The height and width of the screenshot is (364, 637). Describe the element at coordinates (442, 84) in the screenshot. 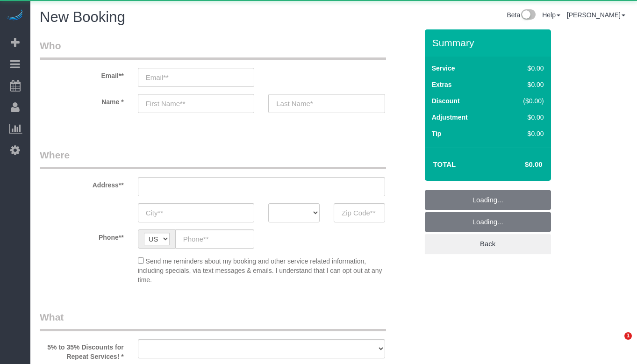

I see `label: Extras` at that location.